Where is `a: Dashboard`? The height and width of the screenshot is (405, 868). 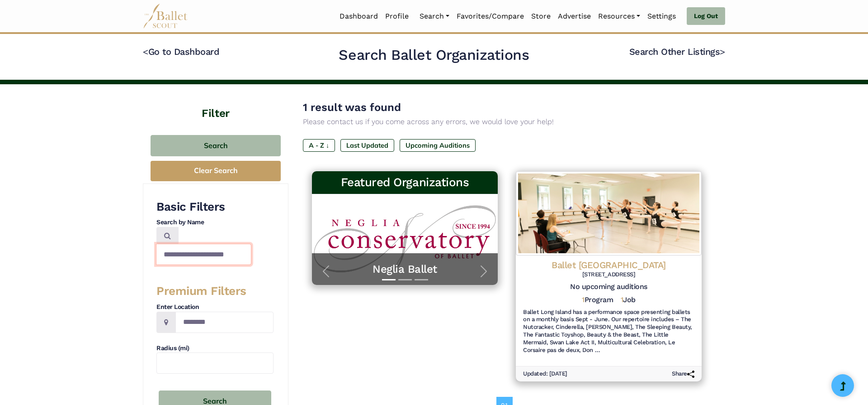 a: Dashboard is located at coordinates (359, 16).